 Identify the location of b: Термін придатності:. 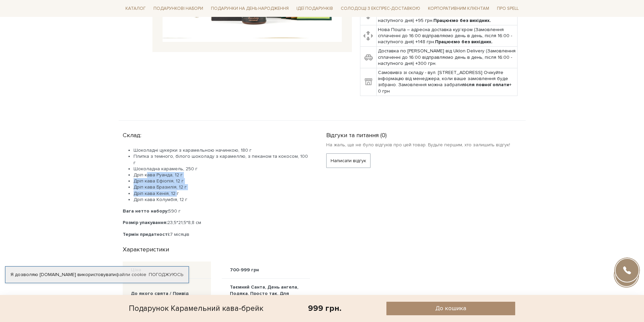
(146, 234).